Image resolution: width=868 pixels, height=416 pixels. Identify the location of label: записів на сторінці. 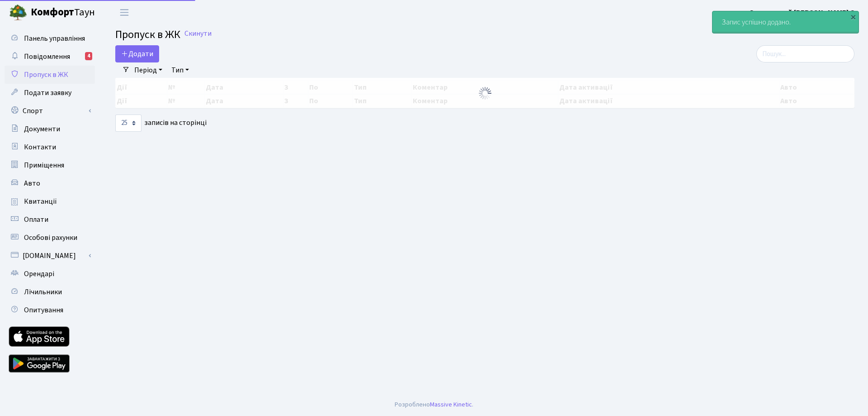
(161, 123).